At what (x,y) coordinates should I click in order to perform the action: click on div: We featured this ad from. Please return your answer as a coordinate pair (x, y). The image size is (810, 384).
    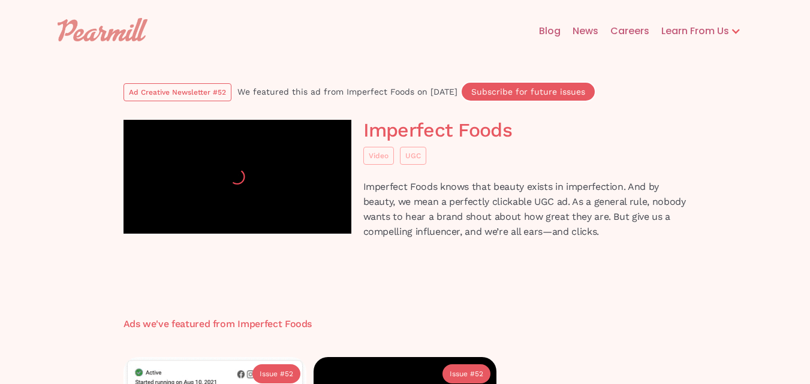
    Looking at the image, I should click on (292, 92).